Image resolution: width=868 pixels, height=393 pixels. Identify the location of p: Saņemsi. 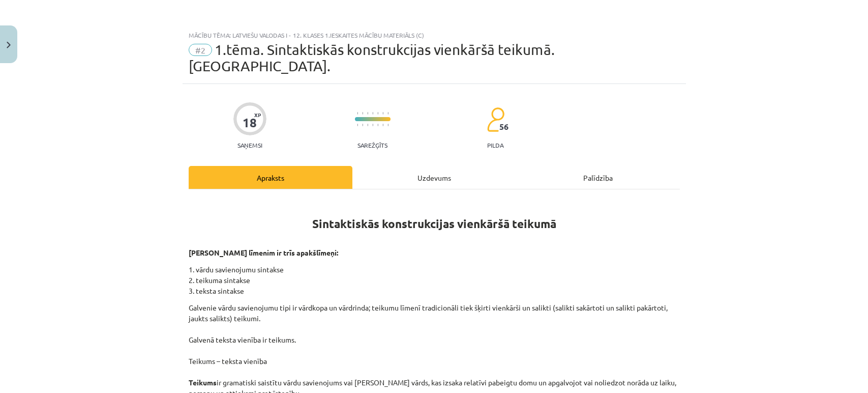
(250, 145).